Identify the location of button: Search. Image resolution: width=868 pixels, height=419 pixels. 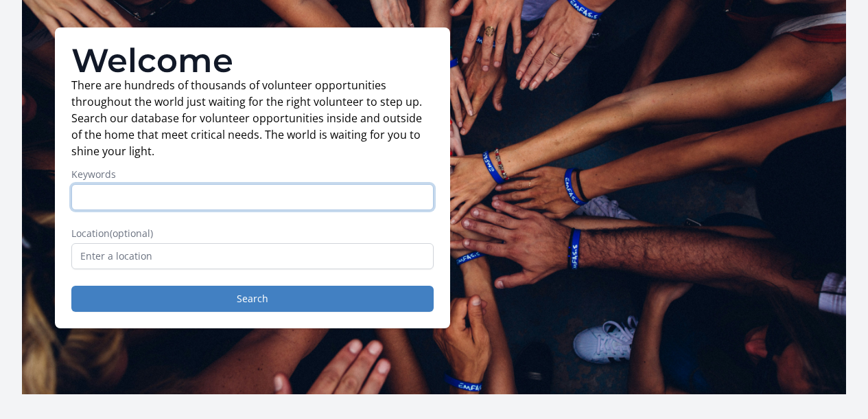
(253, 299).